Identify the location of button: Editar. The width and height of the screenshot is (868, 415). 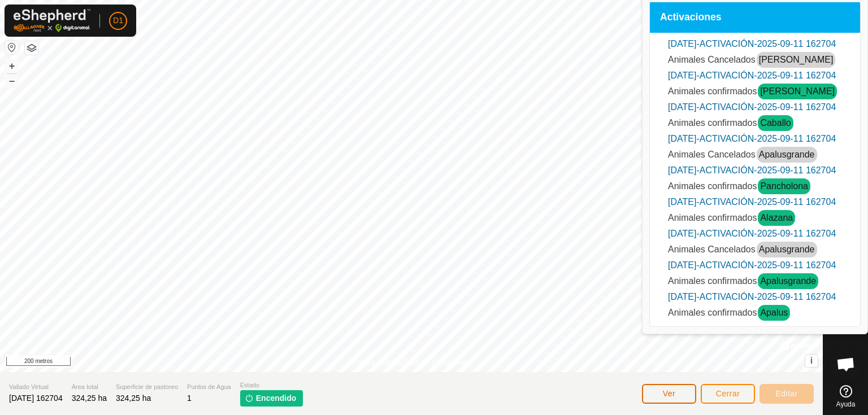
(786, 394).